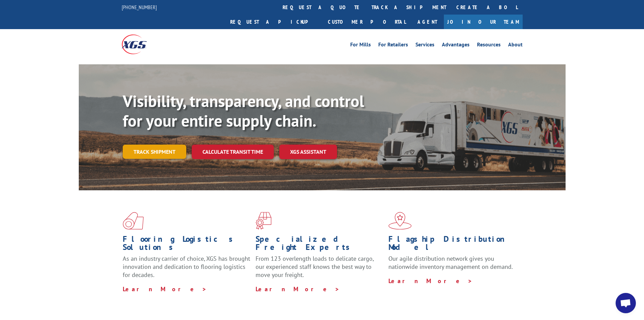 The image size is (644, 320). What do you see at coordinates (451, 262) in the screenshot?
I see `span: Our agile distribution network gives you nationwide inventory management on demand.` at bounding box center [451, 262].